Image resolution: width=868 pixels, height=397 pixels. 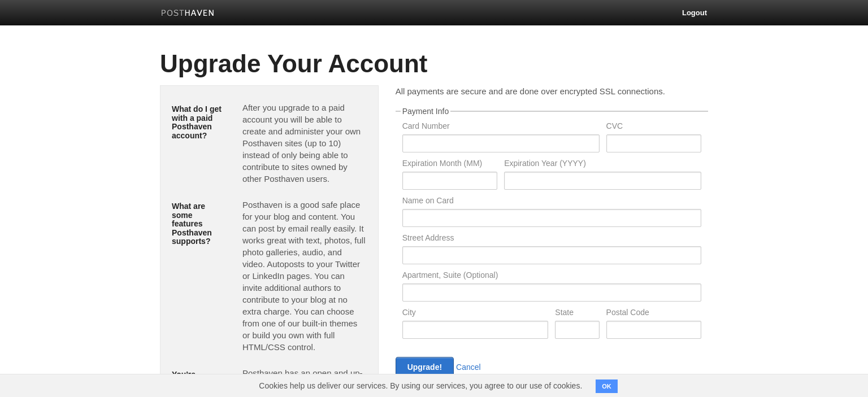 What do you see at coordinates (607, 387) in the screenshot?
I see `button: OK` at bounding box center [607, 387].